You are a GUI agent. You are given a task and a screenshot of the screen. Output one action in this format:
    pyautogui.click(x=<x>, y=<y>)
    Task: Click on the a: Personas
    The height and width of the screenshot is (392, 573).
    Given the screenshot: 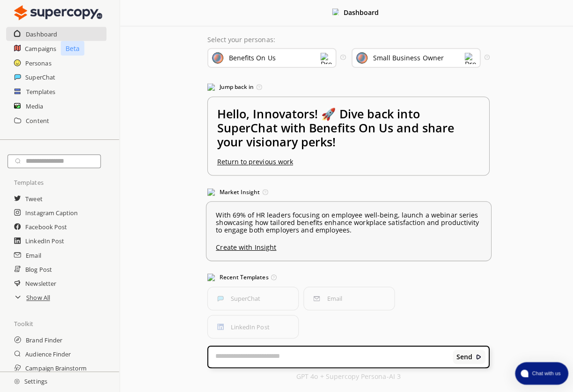 What is the action you would take?
    pyautogui.click(x=38, y=64)
    